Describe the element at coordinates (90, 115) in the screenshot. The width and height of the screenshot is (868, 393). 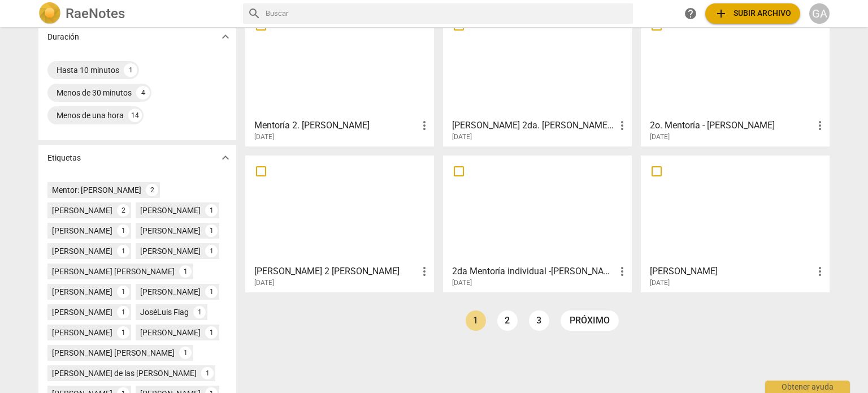
I see `div: Menos de una hora` at that location.